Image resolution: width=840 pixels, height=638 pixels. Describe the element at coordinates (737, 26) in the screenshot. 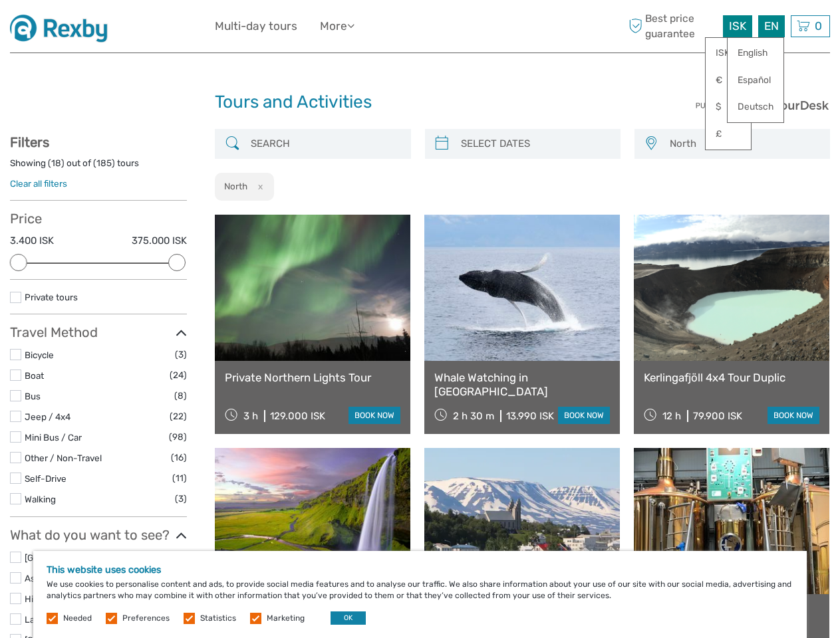

I see `span: ISK` at that location.